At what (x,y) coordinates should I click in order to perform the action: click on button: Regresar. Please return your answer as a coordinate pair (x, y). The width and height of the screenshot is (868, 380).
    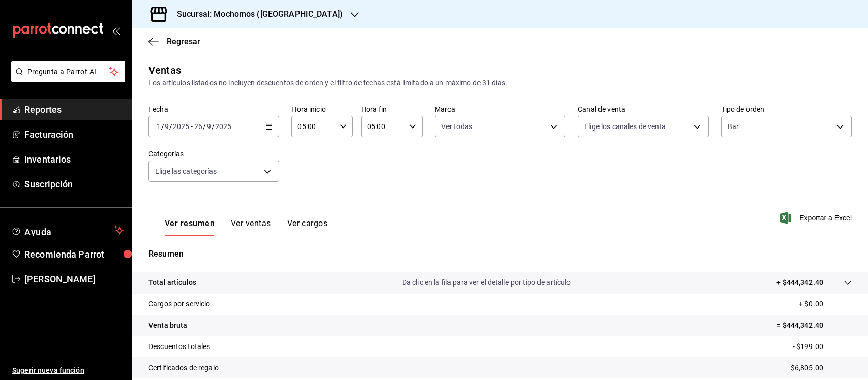
    Looking at the image, I should click on (175, 41).